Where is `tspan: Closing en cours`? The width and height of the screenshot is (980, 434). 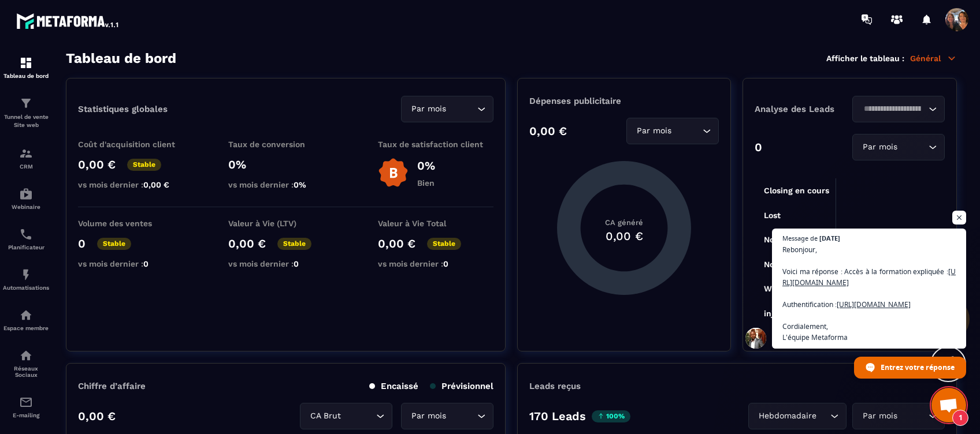 tspan: Closing en cours is located at coordinates (796, 191).